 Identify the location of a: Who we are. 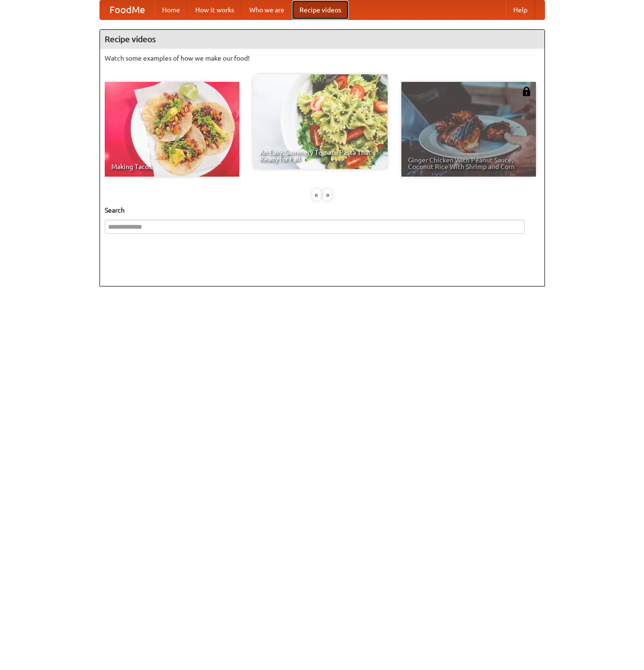
(267, 10).